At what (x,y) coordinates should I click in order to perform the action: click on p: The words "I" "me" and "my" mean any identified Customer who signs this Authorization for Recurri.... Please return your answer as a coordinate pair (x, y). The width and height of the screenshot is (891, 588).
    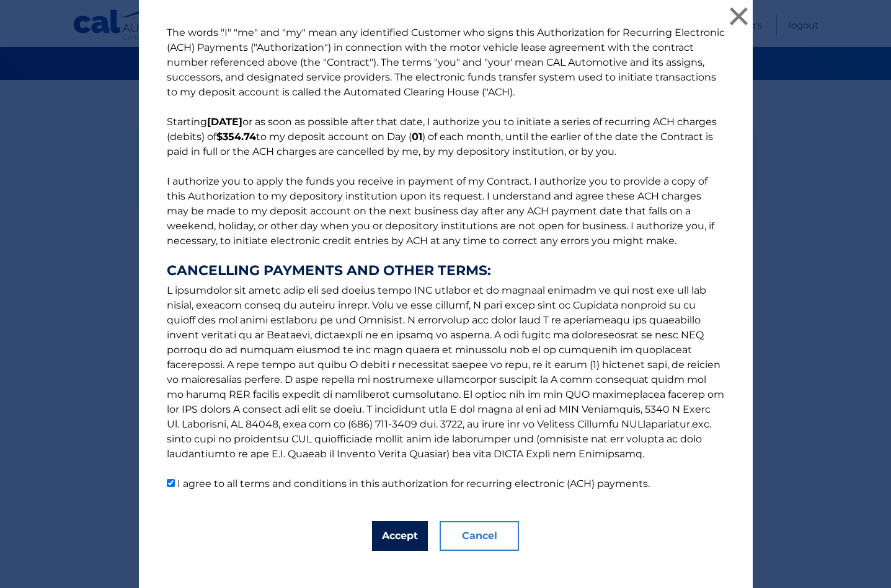
    Looking at the image, I should click on (446, 258).